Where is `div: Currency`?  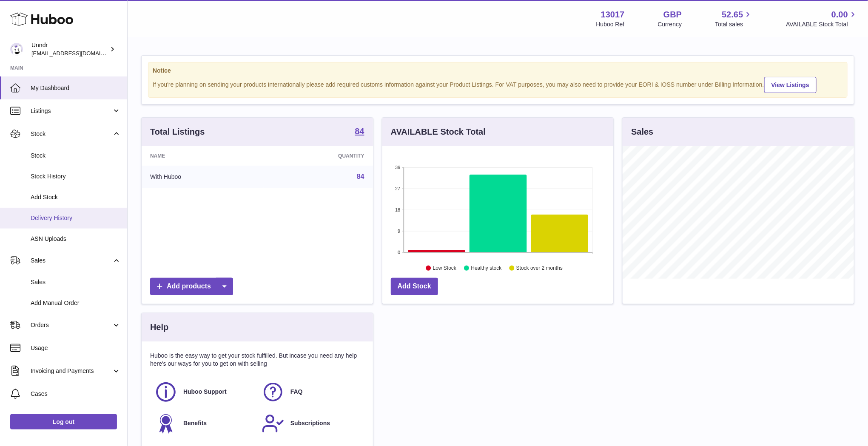
div: Currency is located at coordinates (670, 24).